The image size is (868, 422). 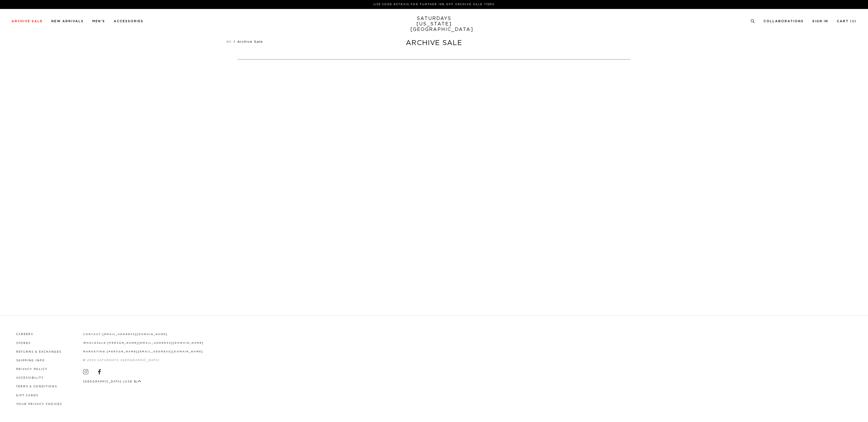 What do you see at coordinates (36, 386) in the screenshot?
I see `a: Terms & Conditions` at bounding box center [36, 386].